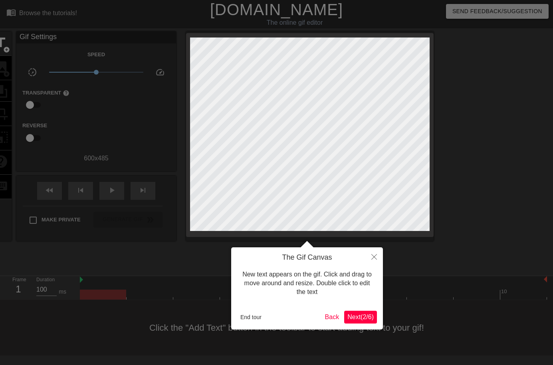 The width and height of the screenshot is (553, 365). What do you see at coordinates (332, 318) in the screenshot?
I see `button: Back` at bounding box center [332, 318].